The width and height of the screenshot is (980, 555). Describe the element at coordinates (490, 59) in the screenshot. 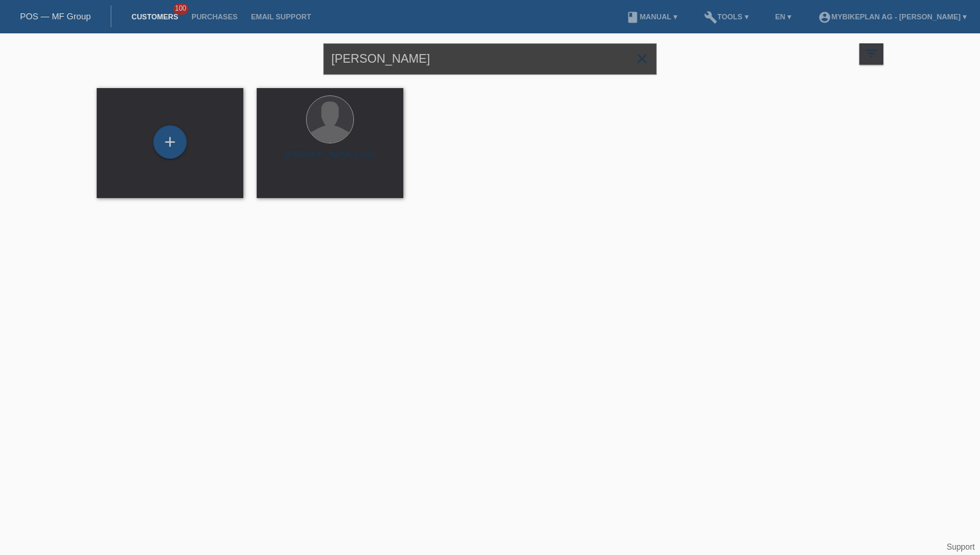

I see `input: Search...` at that location.